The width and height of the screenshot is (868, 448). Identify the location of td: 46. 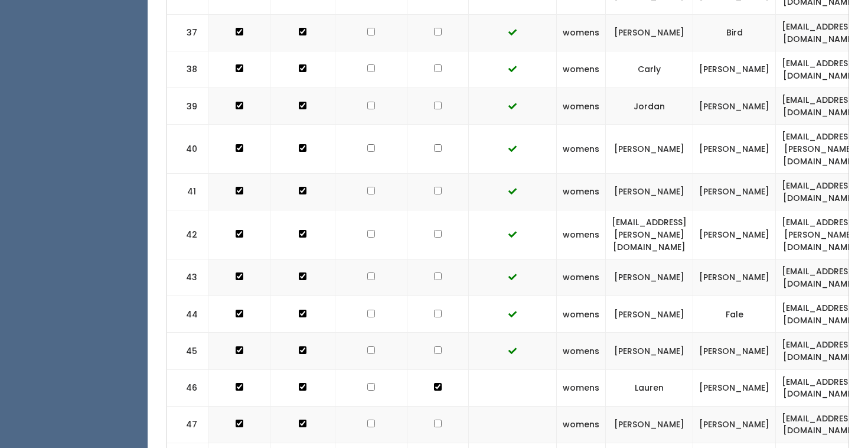
(188, 387).